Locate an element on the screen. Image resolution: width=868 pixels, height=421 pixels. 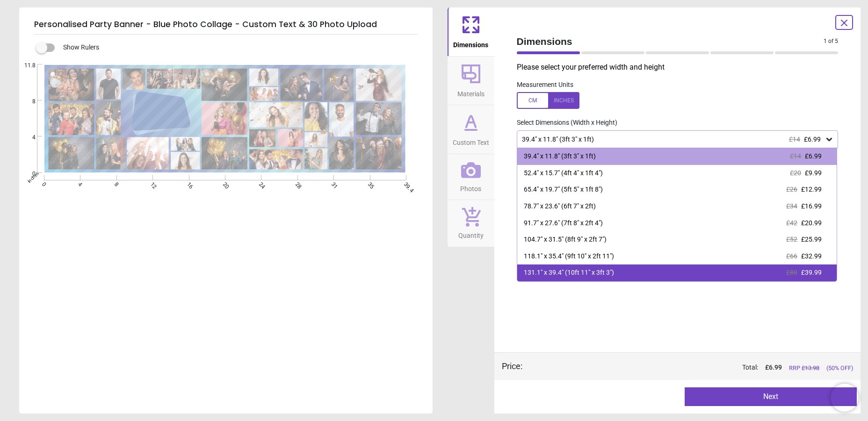
span: £42 is located at coordinates (792, 223).